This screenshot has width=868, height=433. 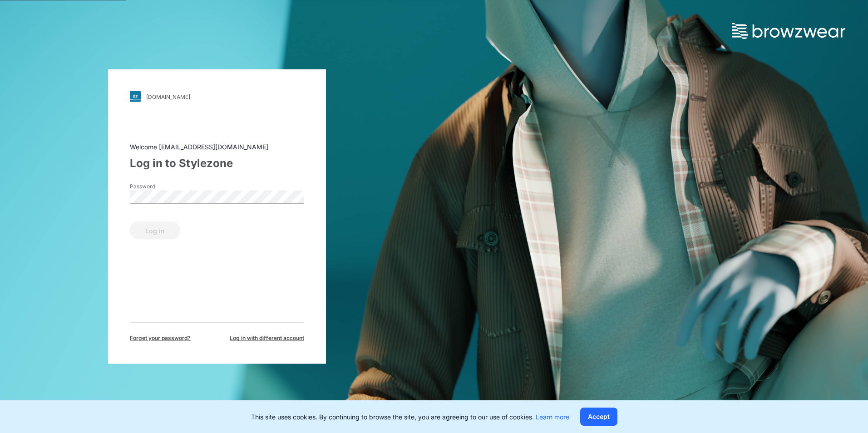 I want to click on a: Learn more, so click(x=553, y=416).